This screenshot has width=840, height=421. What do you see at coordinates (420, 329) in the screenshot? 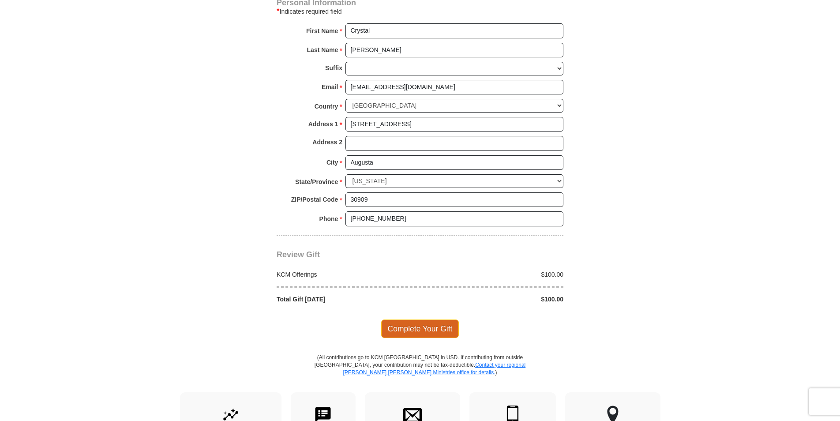
I see `span: Complete Your Gift` at bounding box center [420, 329].